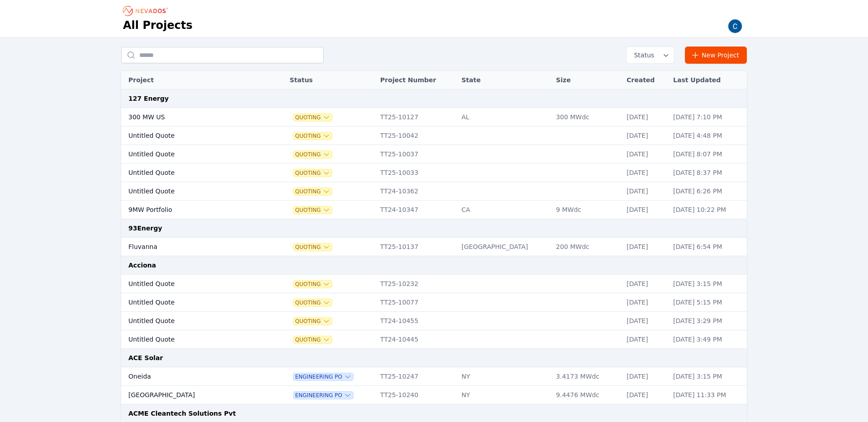  Describe the element at coordinates (735, 26) in the screenshot. I see `img: Carmen Brooks` at that location.